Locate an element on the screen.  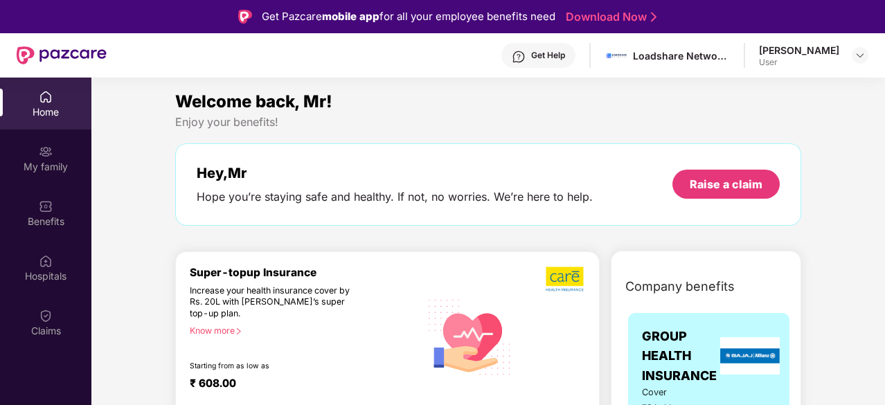
div: Raise a claim is located at coordinates (726, 184).